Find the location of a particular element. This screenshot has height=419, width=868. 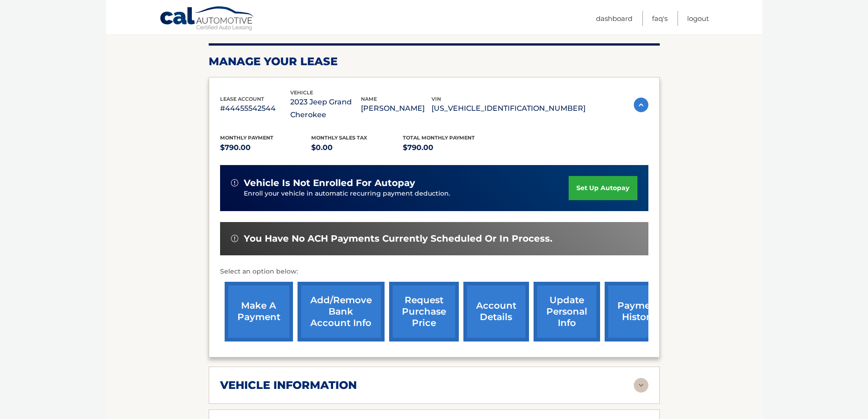

a: FAQ's is located at coordinates (660, 18).